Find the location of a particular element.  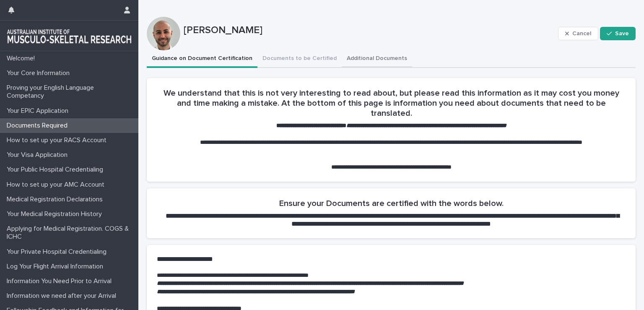

h2: Ensure your Documents are certified with the words below. is located at coordinates (391, 204).